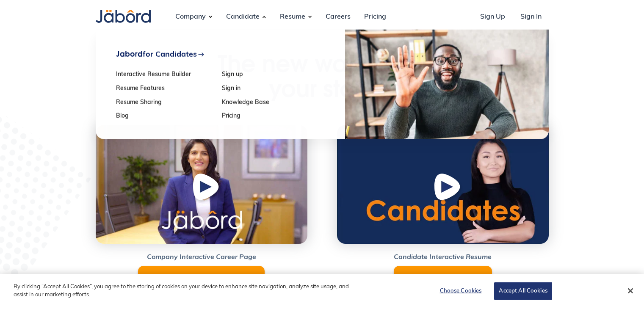 Image resolution: width=644 pixels, height=309 pixels. Describe the element at coordinates (201, 54) in the screenshot. I see `div: east` at that location.